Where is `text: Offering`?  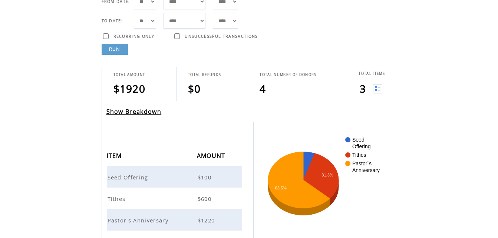
text: Offering is located at coordinates (362, 147).